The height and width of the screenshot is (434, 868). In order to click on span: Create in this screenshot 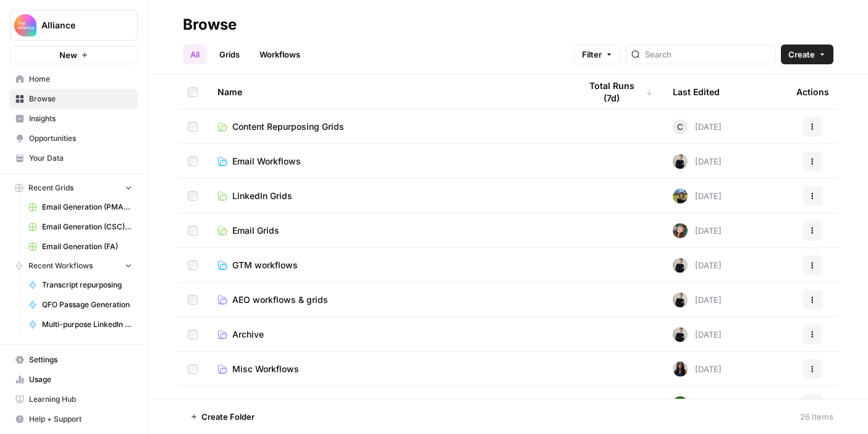, I will do `click(802, 54)`.